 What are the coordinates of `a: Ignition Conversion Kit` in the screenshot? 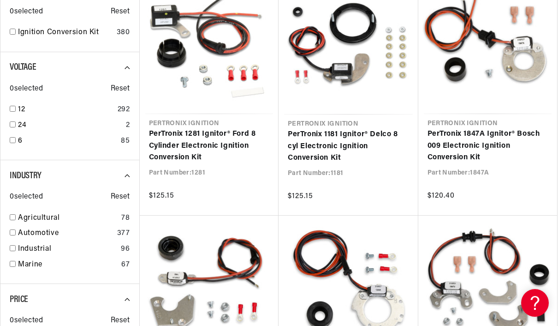 It's located at (66, 33).